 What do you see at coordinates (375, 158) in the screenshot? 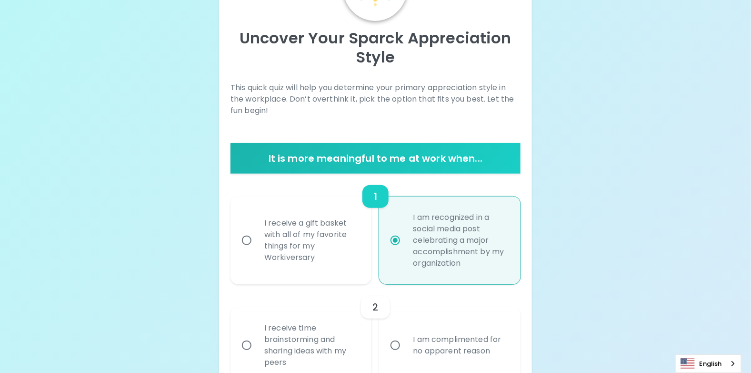
I see `h6: It is more meaningful to me at work when...` at bounding box center [375, 158].